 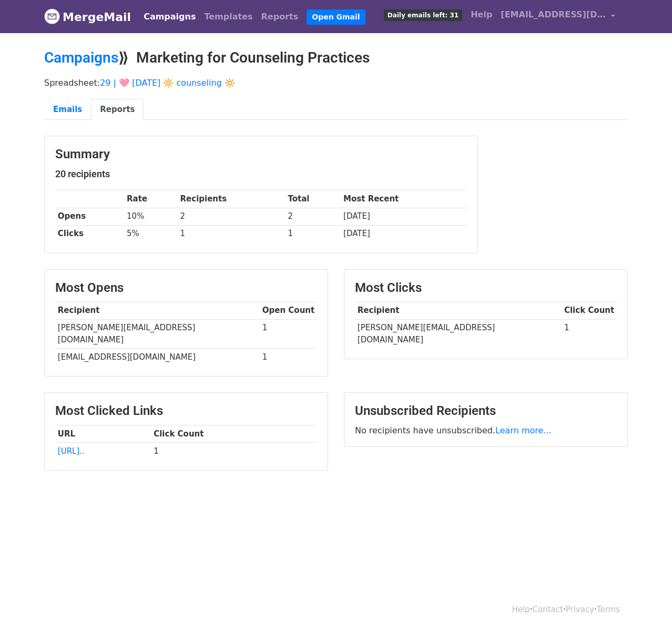 What do you see at coordinates (88, 17) in the screenshot?
I see `a: MergeMail` at bounding box center [88, 17].